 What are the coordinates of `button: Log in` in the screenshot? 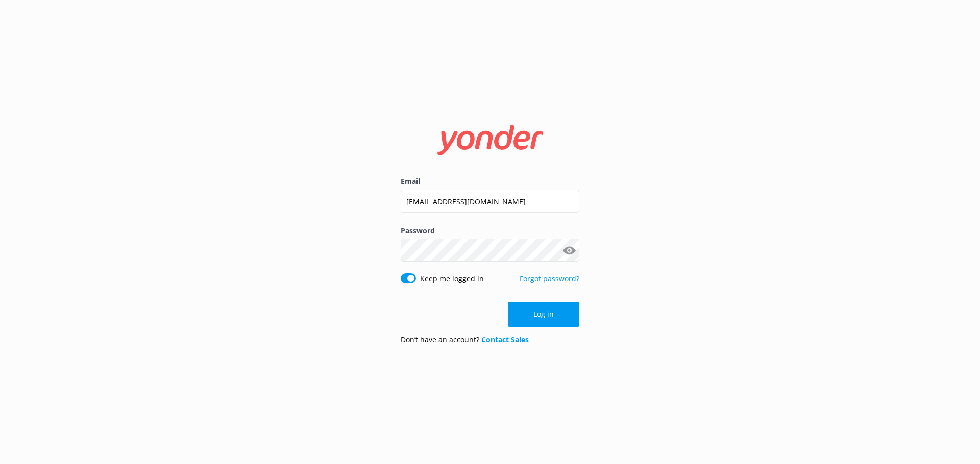 It's located at (543, 315).